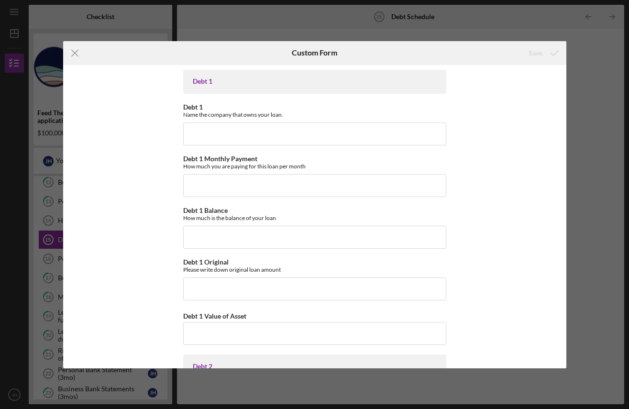  What do you see at coordinates (315, 366) in the screenshot?
I see `div: Debt 2` at bounding box center [315, 366].